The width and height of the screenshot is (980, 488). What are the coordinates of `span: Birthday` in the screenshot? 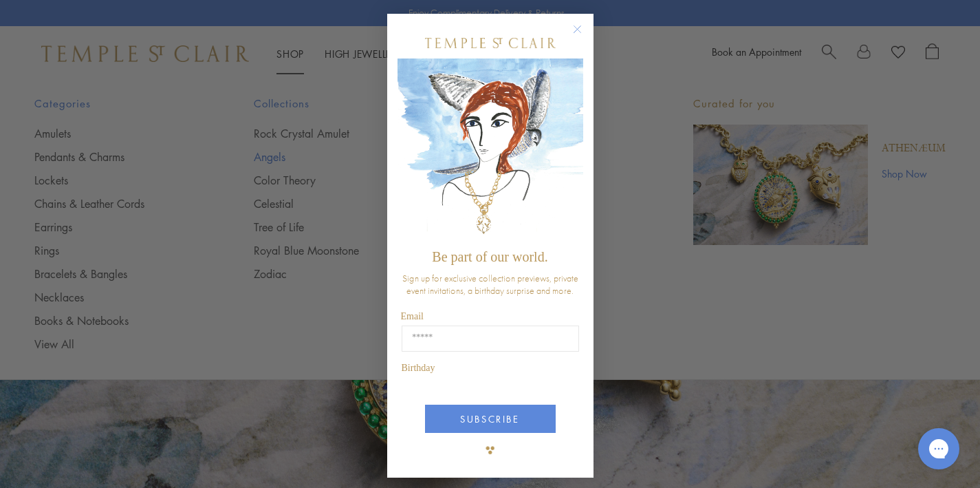 It's located at (418, 367).